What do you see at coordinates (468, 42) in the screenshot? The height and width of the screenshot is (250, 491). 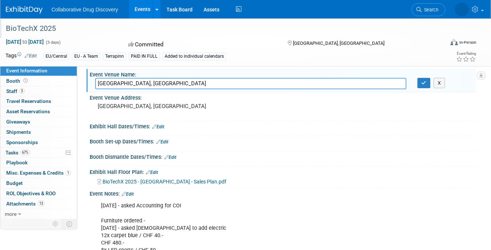 I see `div: In-Person` at bounding box center [468, 42].